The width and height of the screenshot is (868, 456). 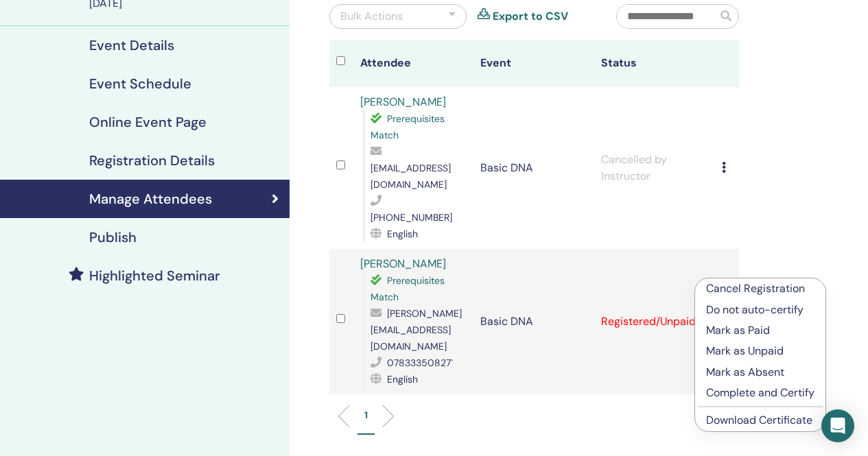 I want to click on h4: Online Event Page, so click(x=147, y=122).